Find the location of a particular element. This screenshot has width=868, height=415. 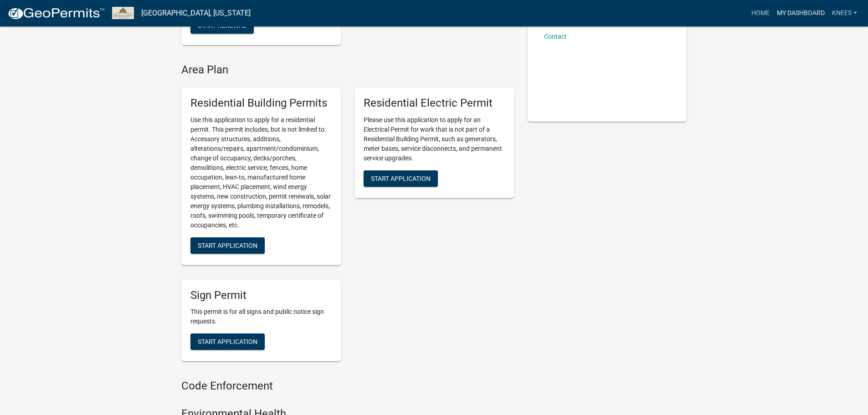

h5: Residential Building Permits is located at coordinates (261, 103).